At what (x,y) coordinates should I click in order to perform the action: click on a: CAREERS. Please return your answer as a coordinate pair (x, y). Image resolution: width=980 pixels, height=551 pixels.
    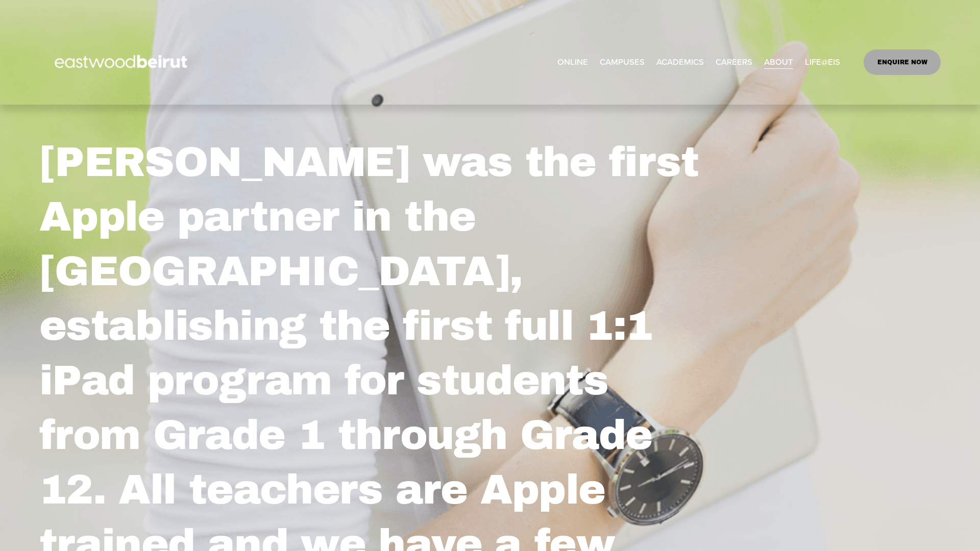
    Looking at the image, I should click on (734, 62).